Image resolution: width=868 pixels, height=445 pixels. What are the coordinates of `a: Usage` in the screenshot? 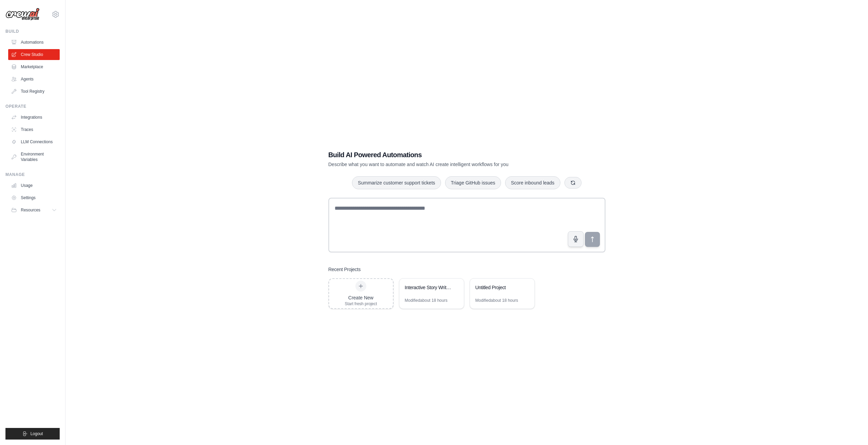 It's located at (34, 185).